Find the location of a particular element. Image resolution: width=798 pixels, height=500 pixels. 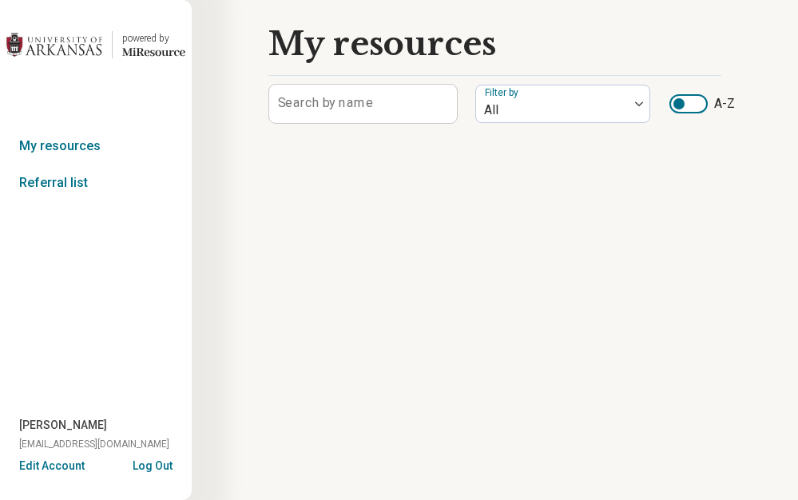

label: Search by name is located at coordinates (325, 103).